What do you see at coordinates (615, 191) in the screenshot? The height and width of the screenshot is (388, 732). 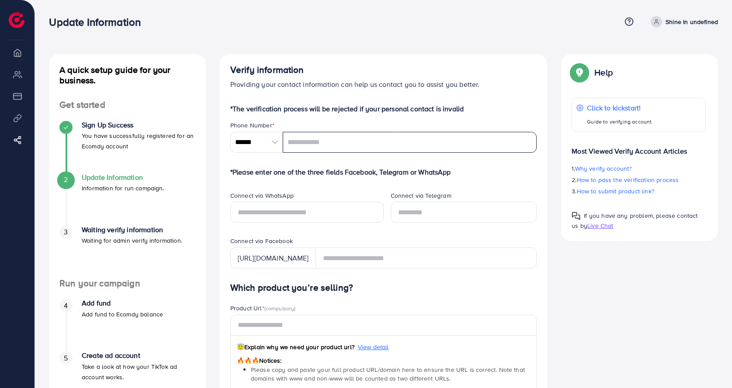 I see `span: How to submit product link?` at bounding box center [615, 191].